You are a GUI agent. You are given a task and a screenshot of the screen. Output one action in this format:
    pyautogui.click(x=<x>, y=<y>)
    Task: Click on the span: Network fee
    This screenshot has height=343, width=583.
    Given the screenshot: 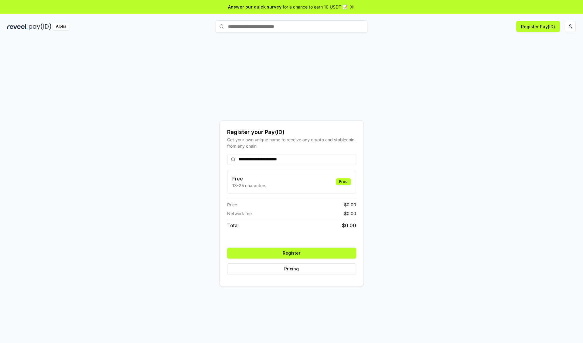 What is the action you would take?
    pyautogui.click(x=239, y=213)
    